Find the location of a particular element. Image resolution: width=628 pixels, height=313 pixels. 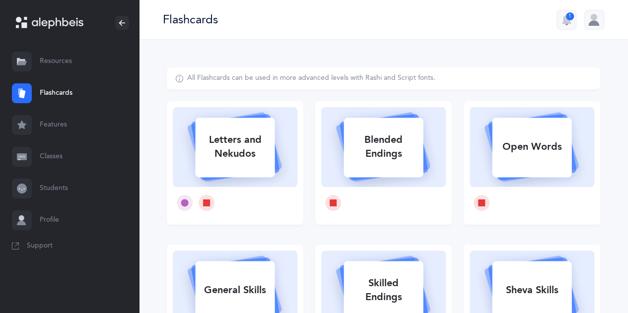

div: General Skills is located at coordinates (235, 290).